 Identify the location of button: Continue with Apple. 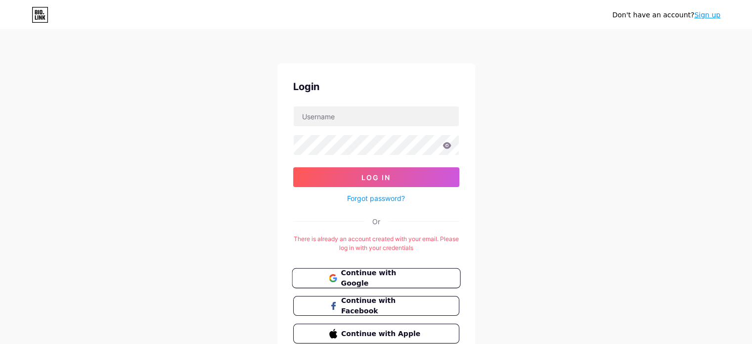
(376, 333).